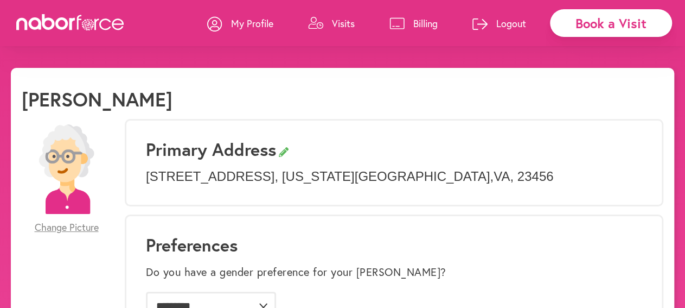  What do you see at coordinates (66, 169) in the screenshot?
I see `img: efc20bcf08b0dac87679abea64c1faab.png` at bounding box center [66, 169].